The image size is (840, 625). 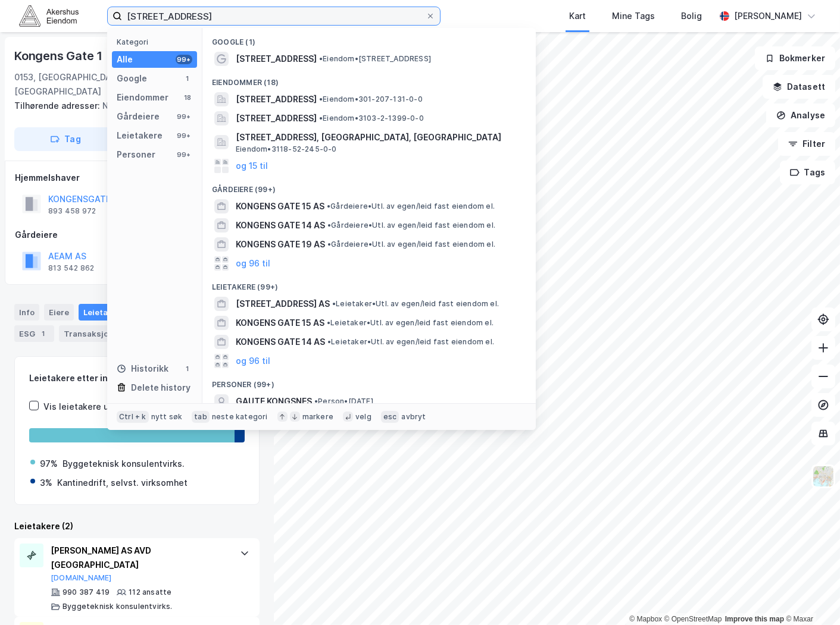 What do you see at coordinates (27, 312) in the screenshot?
I see `div: Info` at bounding box center [27, 312].